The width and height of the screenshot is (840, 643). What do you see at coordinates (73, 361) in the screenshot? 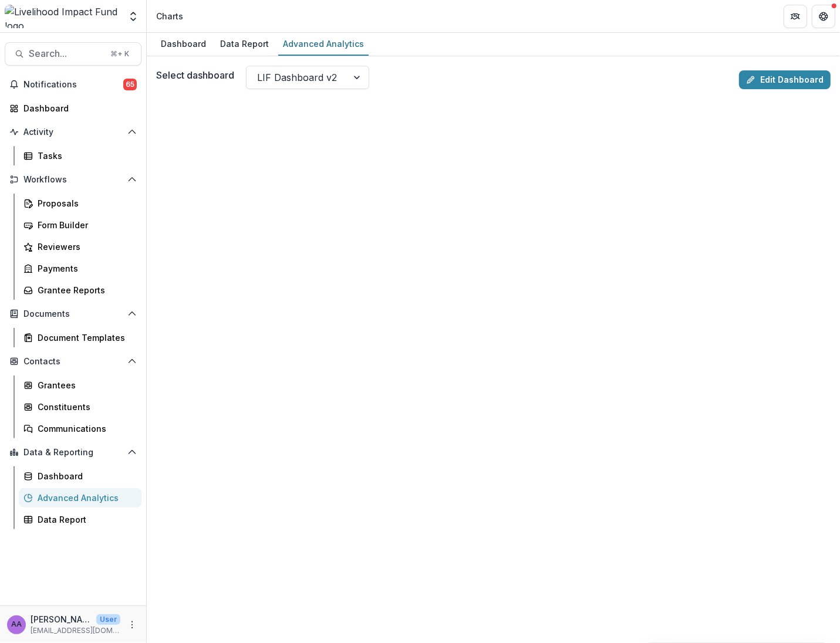
I see `button: Open Contacts` at bounding box center [73, 361].